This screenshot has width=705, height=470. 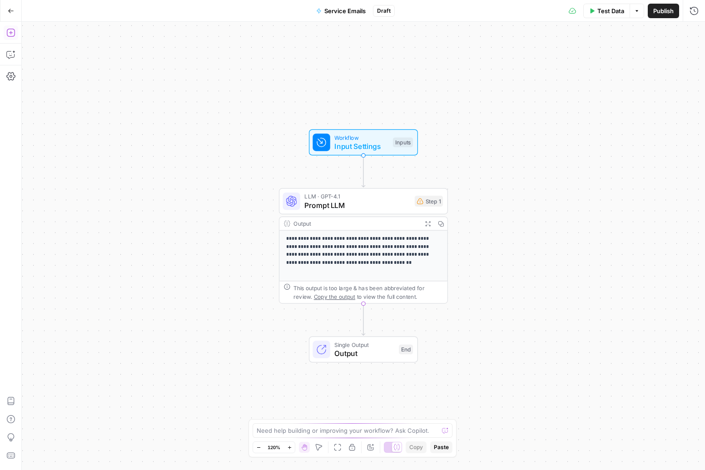 I want to click on span: Paste, so click(x=441, y=447).